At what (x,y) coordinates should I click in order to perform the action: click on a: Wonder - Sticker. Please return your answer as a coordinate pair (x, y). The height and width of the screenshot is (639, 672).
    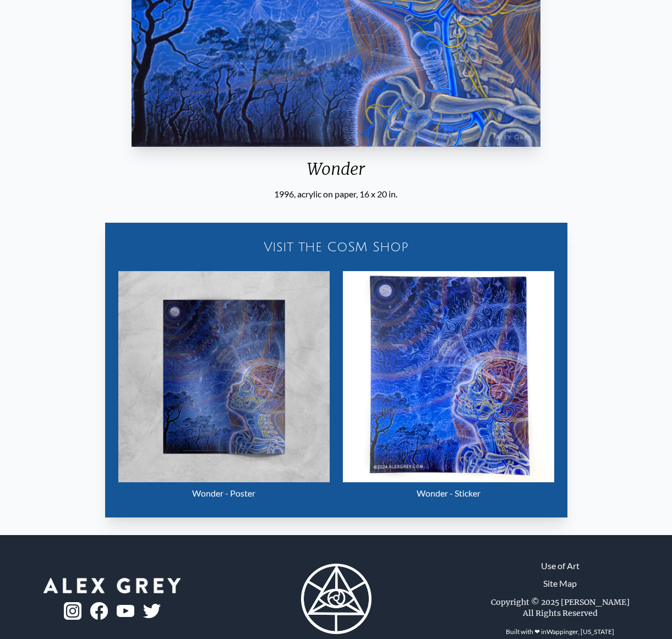
    Looking at the image, I should click on (448, 387).